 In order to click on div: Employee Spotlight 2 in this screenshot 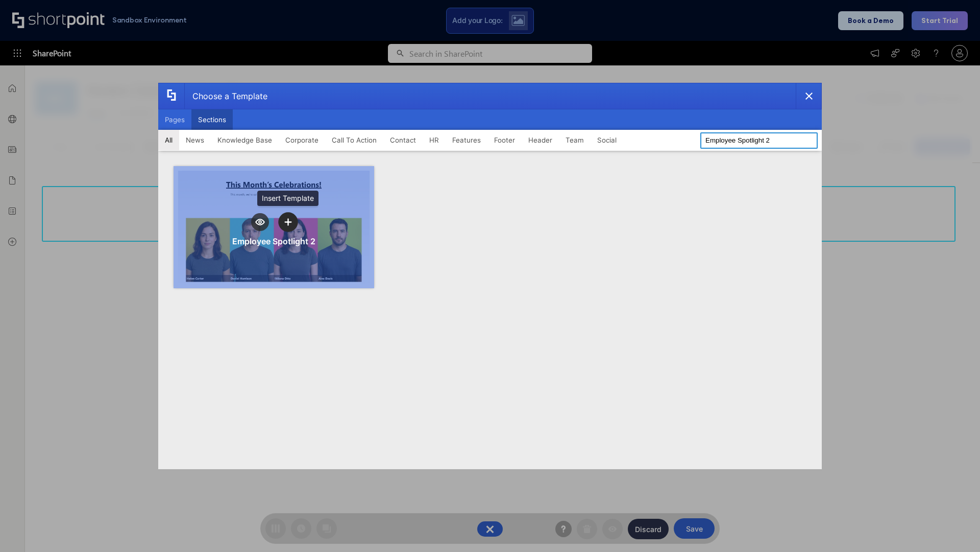, I will do `click(273, 241)`.